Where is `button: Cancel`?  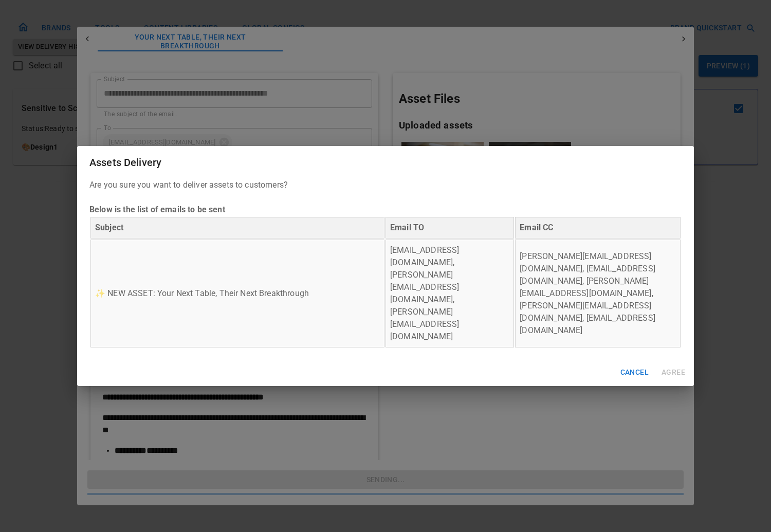
button: Cancel is located at coordinates (634, 372).